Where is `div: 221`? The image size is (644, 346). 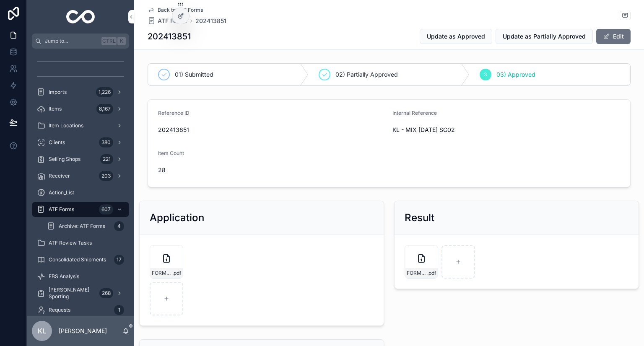 div: 221 is located at coordinates (106, 159).